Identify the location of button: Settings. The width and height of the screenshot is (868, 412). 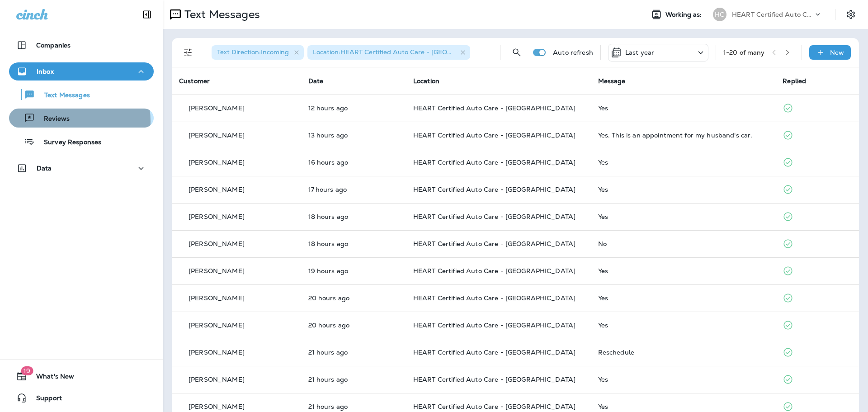
(852, 14).